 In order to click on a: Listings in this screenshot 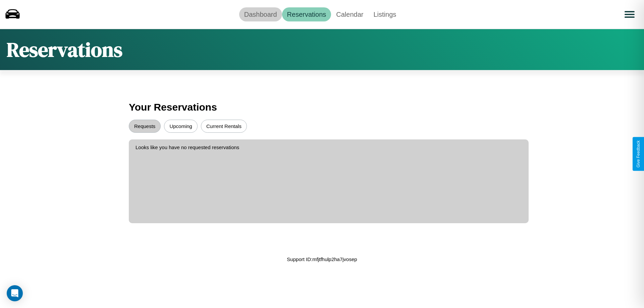, I will do `click(385, 14)`.